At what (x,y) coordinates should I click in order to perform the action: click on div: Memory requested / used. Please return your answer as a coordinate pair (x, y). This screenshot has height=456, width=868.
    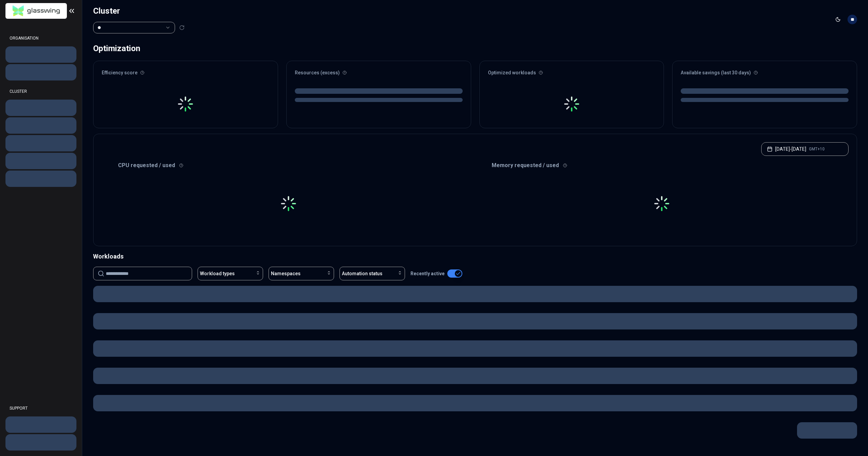
    Looking at the image, I should click on (662, 165).